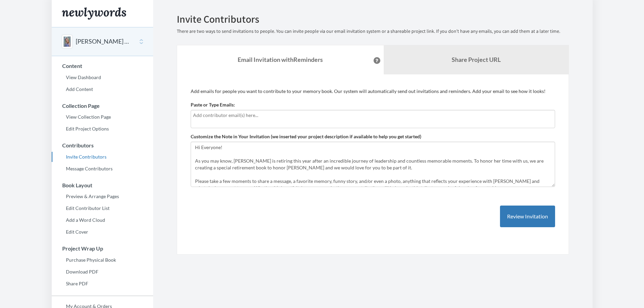 The width and height of the screenshot is (644, 308). Describe the element at coordinates (103, 129) in the screenshot. I see `a: Edit Project Options` at that location.